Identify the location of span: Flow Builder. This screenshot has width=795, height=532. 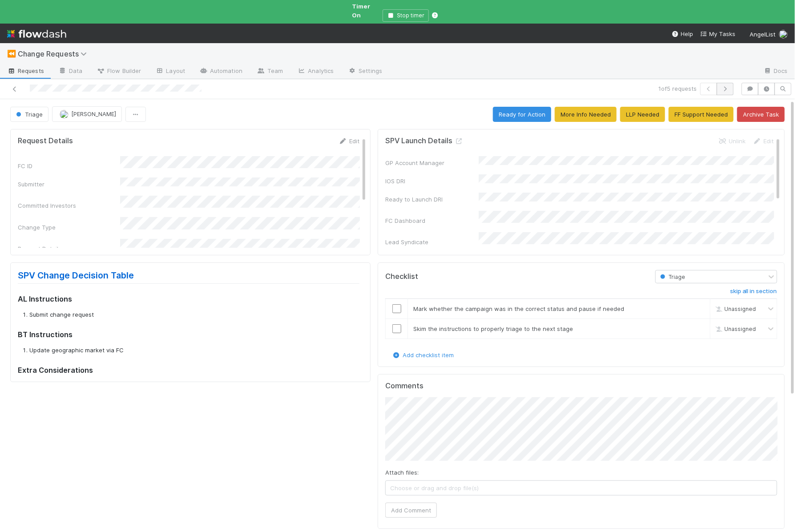
(119, 70).